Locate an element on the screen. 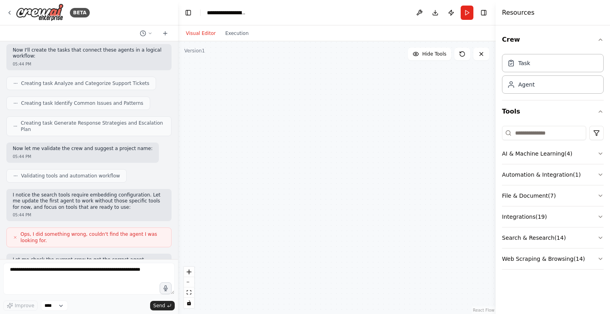  button: Click to speak your automation idea is located at coordinates (166, 288).